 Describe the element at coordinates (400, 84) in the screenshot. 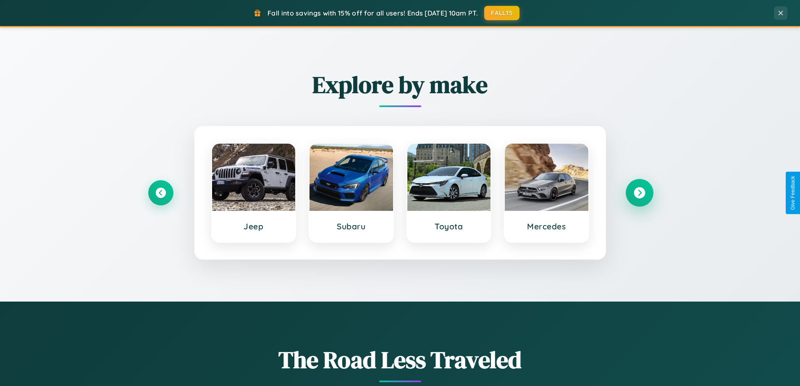

I see `h2: Explore by make` at that location.